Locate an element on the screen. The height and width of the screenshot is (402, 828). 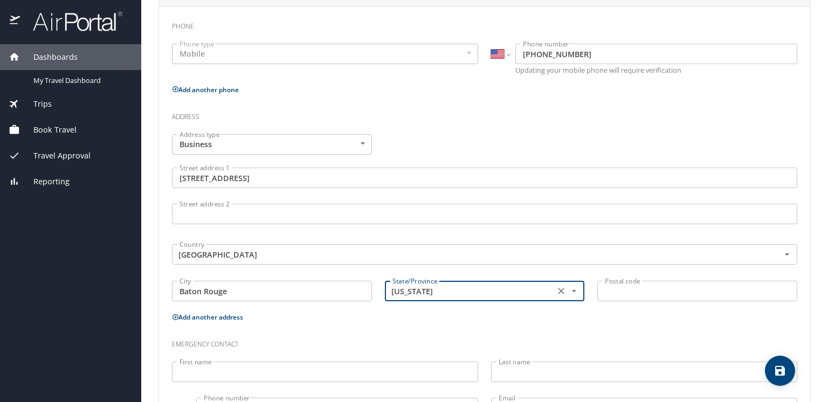
button: save is located at coordinates (780, 371).